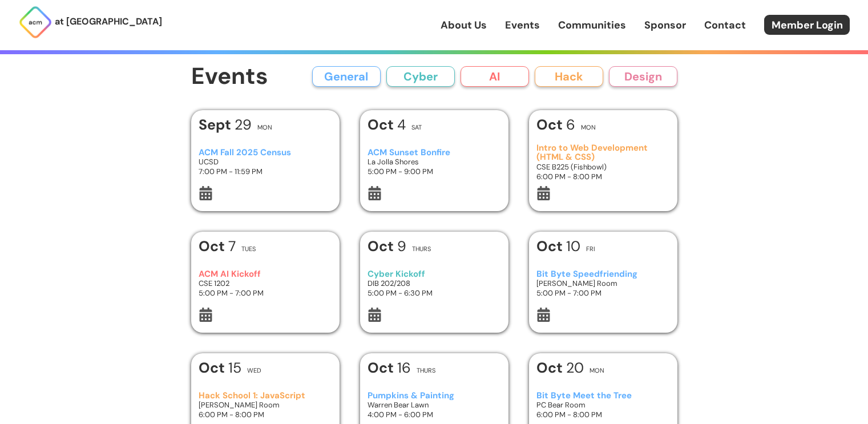 The width and height of the screenshot is (868, 424). I want to click on h1: 4, so click(387, 125).